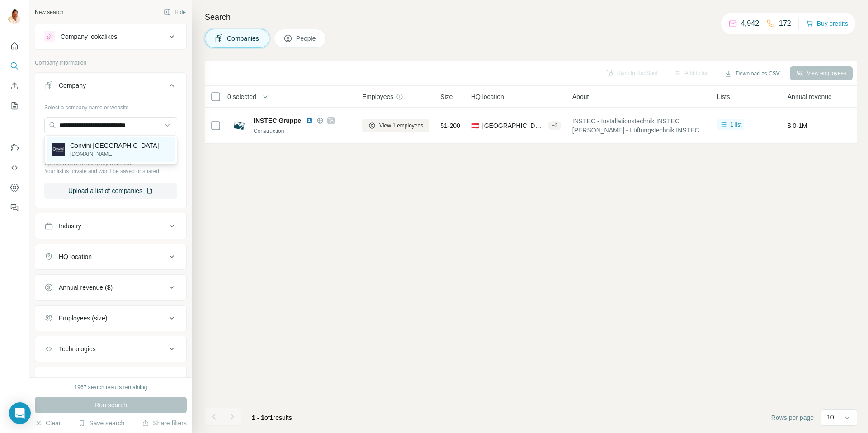 This screenshot has width=868, height=433. Describe the element at coordinates (487, 97) in the screenshot. I see `span: HQ location` at that location.